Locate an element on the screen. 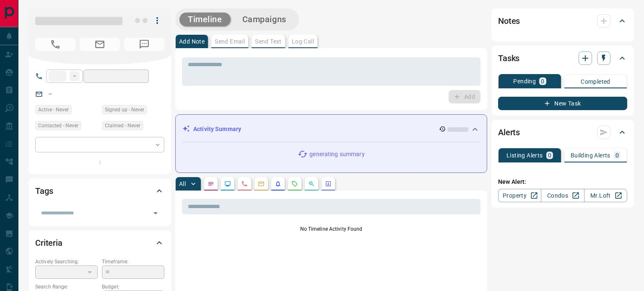 The height and width of the screenshot is (291, 644). svg: Calls is located at coordinates (244, 184).